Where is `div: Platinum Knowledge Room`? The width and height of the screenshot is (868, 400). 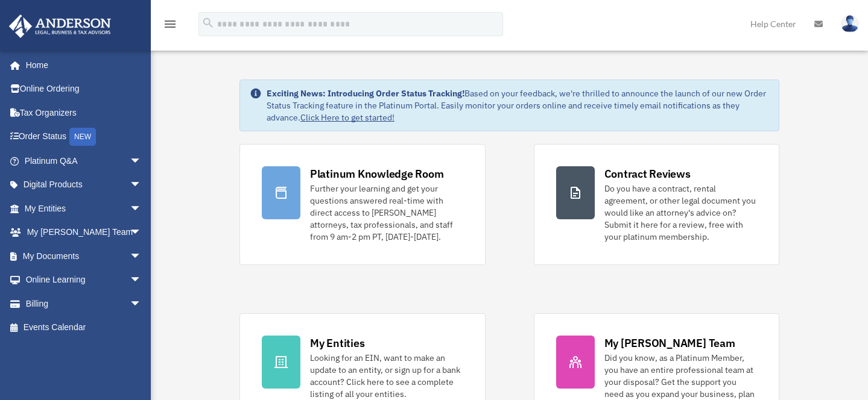
div: Platinum Knowledge Room is located at coordinates (377, 174).